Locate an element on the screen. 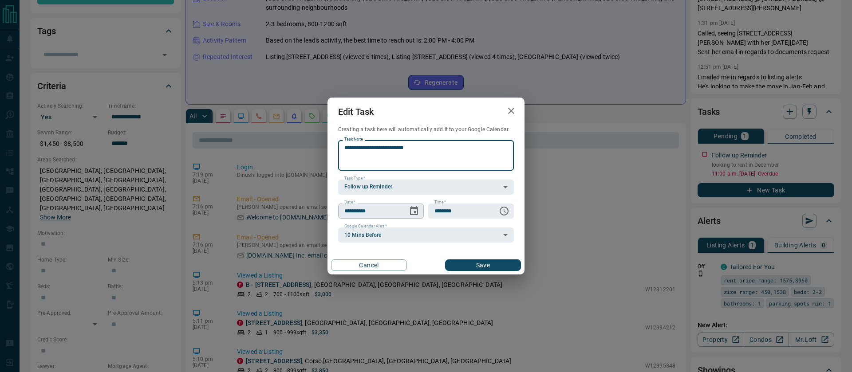 The height and width of the screenshot is (372, 852). div: 10 Mins Before is located at coordinates (426, 235).